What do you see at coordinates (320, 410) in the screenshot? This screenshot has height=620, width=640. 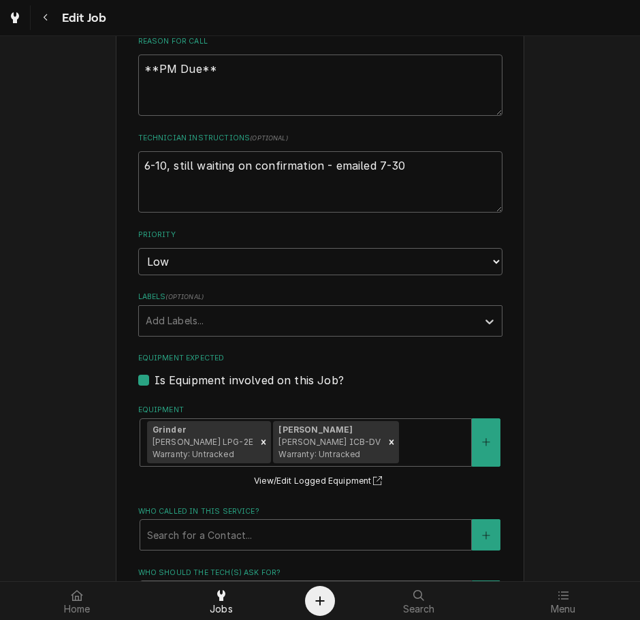 I see `label: Equipment` at bounding box center [320, 410].